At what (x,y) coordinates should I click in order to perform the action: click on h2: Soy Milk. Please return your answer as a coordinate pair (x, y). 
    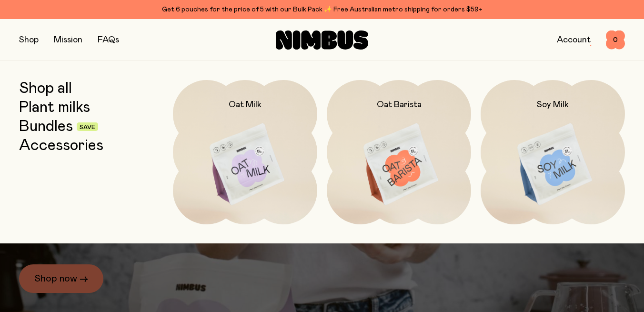
    Looking at the image, I should click on (552, 105).